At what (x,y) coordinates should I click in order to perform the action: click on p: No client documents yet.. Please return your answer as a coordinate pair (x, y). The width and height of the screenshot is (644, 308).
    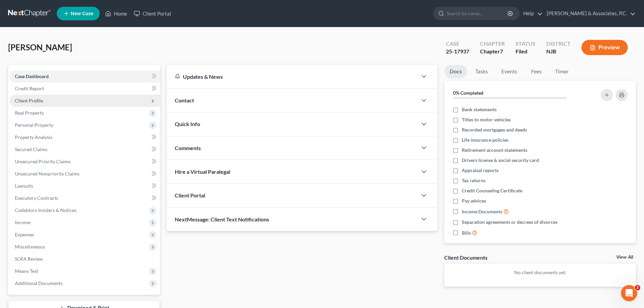
    Looking at the image, I should click on (540, 273).